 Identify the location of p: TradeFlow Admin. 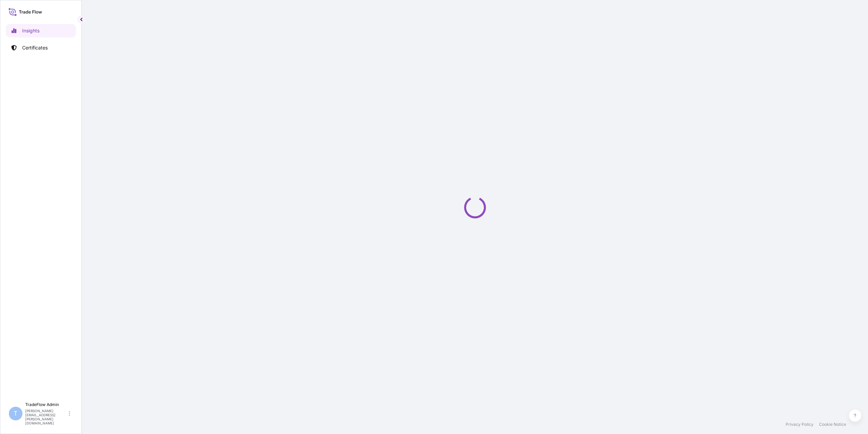
(46, 404).